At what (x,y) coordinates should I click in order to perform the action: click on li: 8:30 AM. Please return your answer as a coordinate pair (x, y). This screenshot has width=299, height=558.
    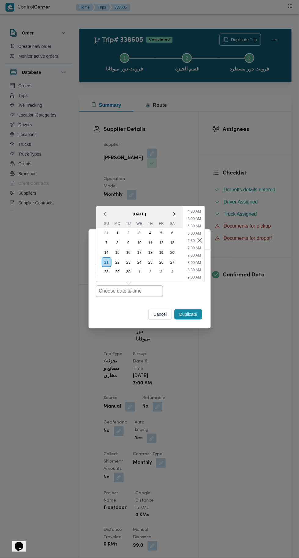
    Looking at the image, I should click on (194, 270).